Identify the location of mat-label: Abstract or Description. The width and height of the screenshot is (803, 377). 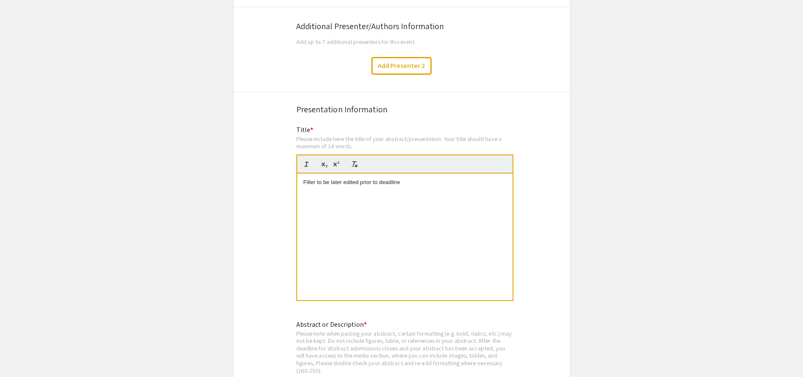
(331, 324).